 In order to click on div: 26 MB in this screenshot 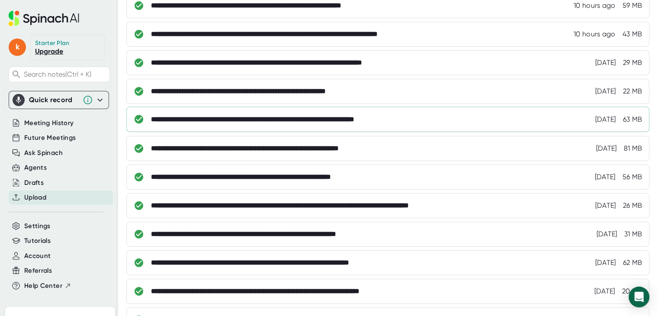, I will do `click(633, 206)`.